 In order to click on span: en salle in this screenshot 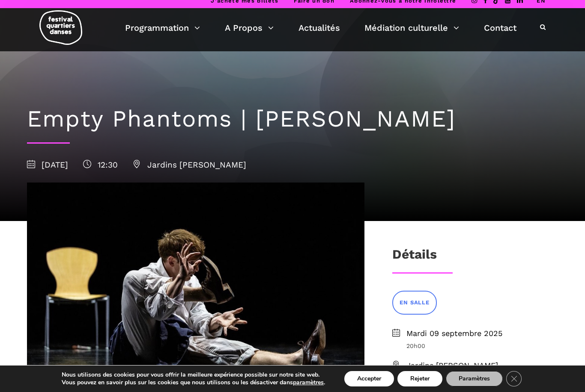, I will do `click(414, 303)`.